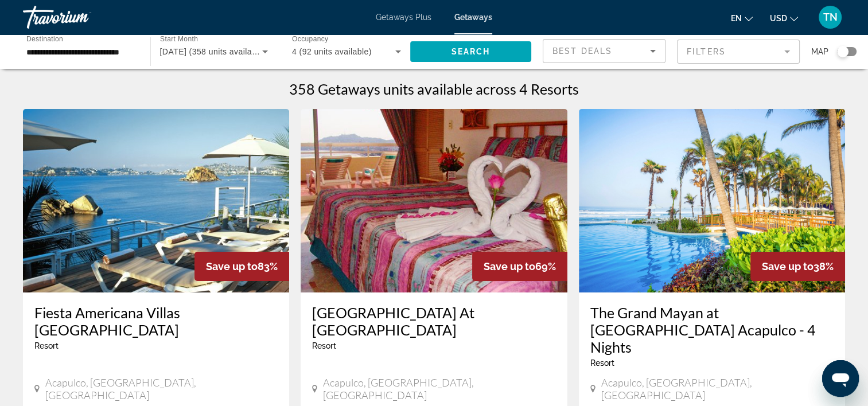 The width and height of the screenshot is (868, 406). Describe the element at coordinates (583, 51) in the screenshot. I see `span: Best Deals` at that location.